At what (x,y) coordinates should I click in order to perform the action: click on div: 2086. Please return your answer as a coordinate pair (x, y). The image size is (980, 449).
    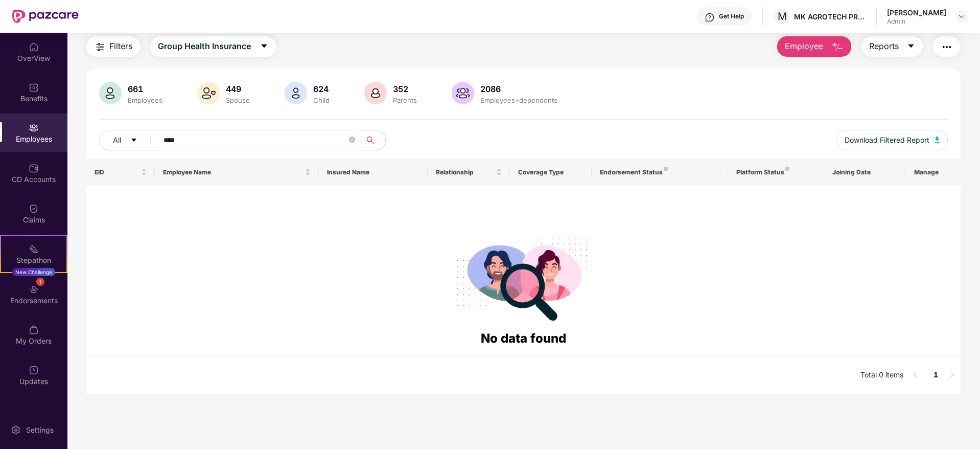
    Looking at the image, I should click on (519, 89).